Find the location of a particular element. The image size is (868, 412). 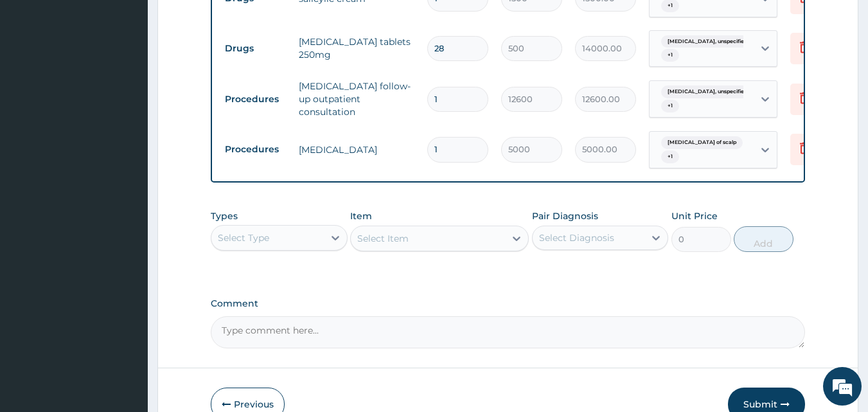

label: Item is located at coordinates (361, 216).